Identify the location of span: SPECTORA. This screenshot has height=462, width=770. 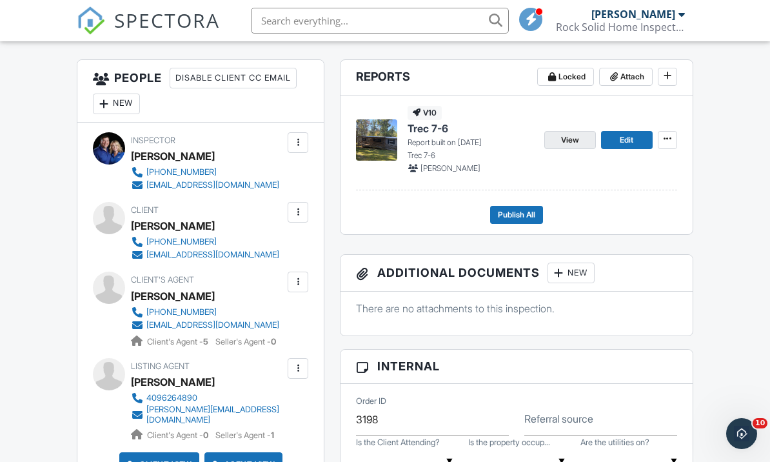
(167, 20).